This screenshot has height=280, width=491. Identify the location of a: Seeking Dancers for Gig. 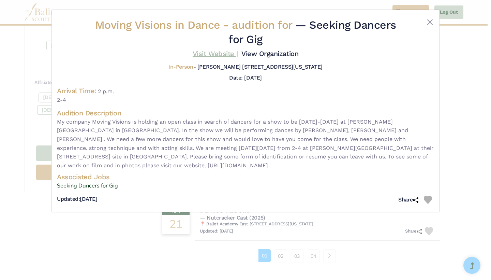
(245, 185).